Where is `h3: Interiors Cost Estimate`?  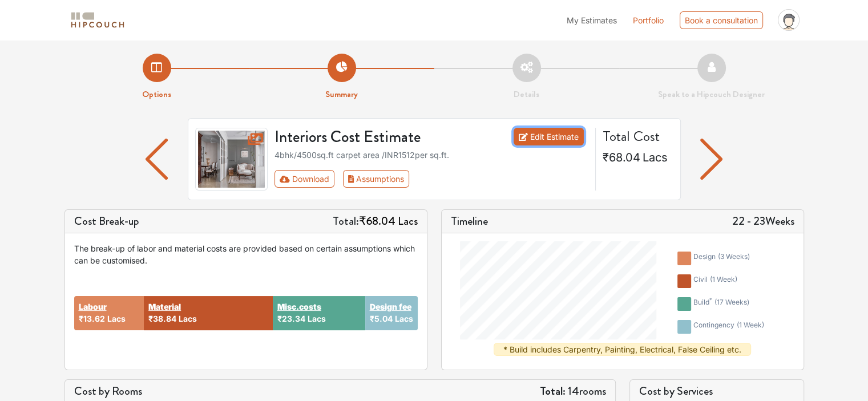 h3: Interiors Cost Estimate is located at coordinates (377, 137).